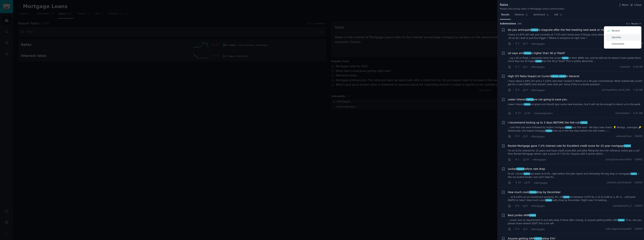 Image resolution: width=644 pixels, height=240 pixels. I want to click on a: I recommend locking up to 3 days BEFORE the Fed cutsrates, so click(548, 122).